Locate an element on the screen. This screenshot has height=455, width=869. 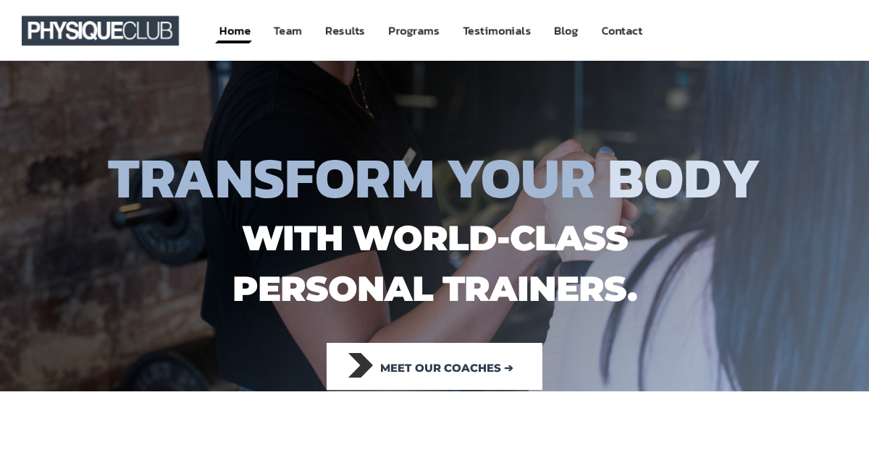
a: Team is located at coordinates (287, 30).